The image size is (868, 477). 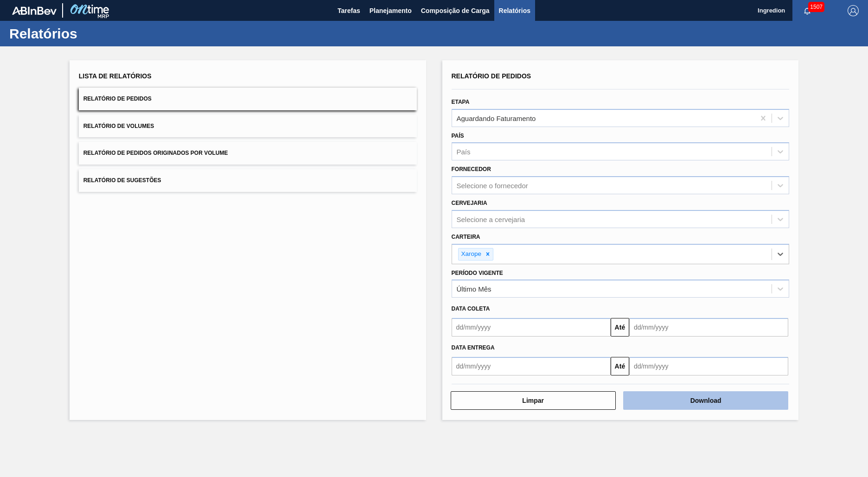 I want to click on span: Relatório de Sugestões, so click(x=123, y=181).